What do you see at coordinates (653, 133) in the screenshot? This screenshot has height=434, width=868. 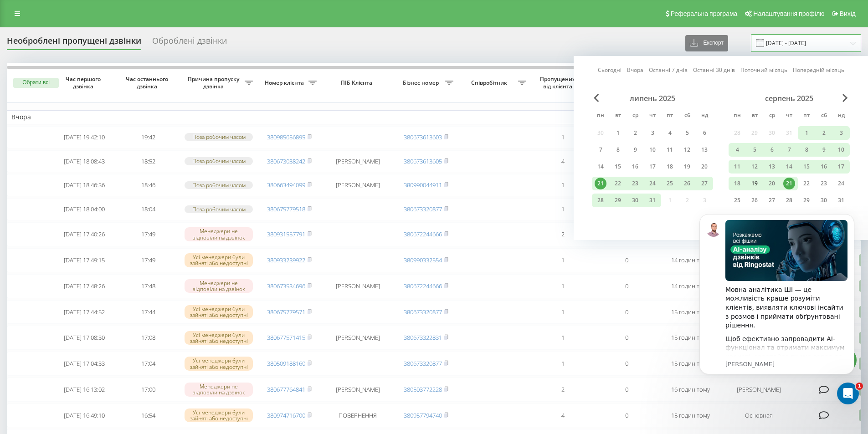 I see `div: 3` at bounding box center [653, 133].